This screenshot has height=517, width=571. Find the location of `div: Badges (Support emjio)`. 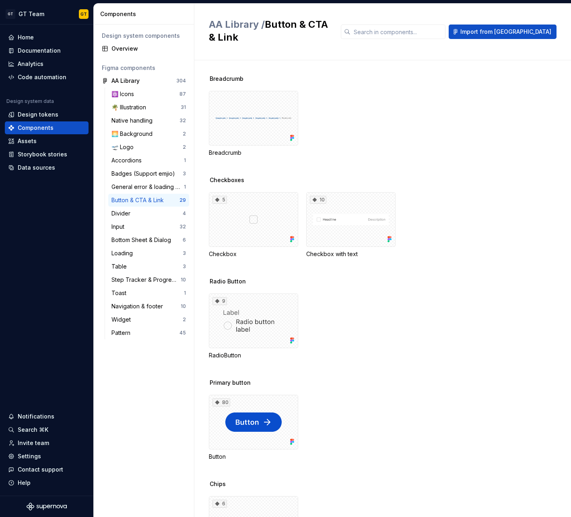

div: Badges (Support emjio) is located at coordinates (145, 174).